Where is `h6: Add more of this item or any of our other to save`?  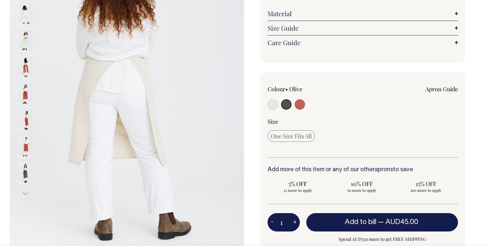
h6: Add more of this item or any of our other to save is located at coordinates (363, 170).